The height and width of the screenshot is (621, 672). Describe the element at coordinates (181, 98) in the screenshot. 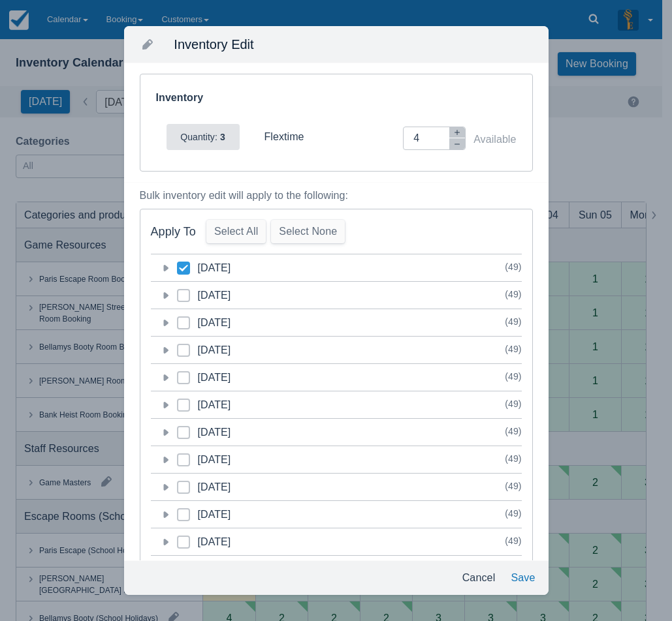

I see `div: Inventory` at that location.